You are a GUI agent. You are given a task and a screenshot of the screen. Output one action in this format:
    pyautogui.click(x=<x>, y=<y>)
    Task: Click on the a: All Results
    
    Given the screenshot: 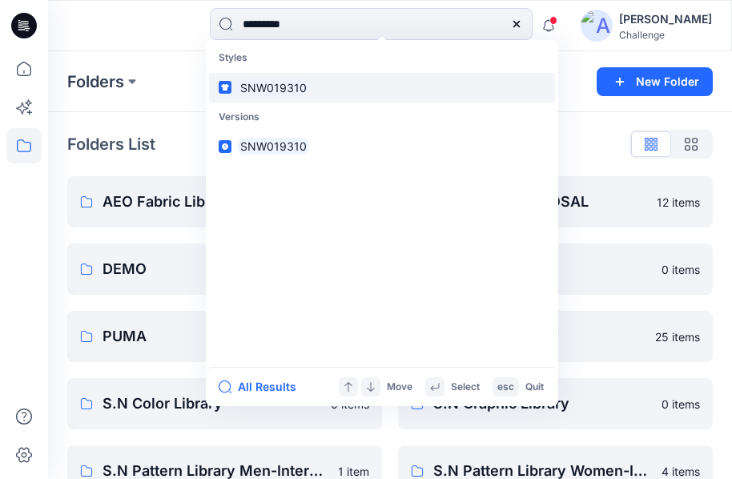 What is the action you would take?
    pyautogui.click(x=263, y=387)
    